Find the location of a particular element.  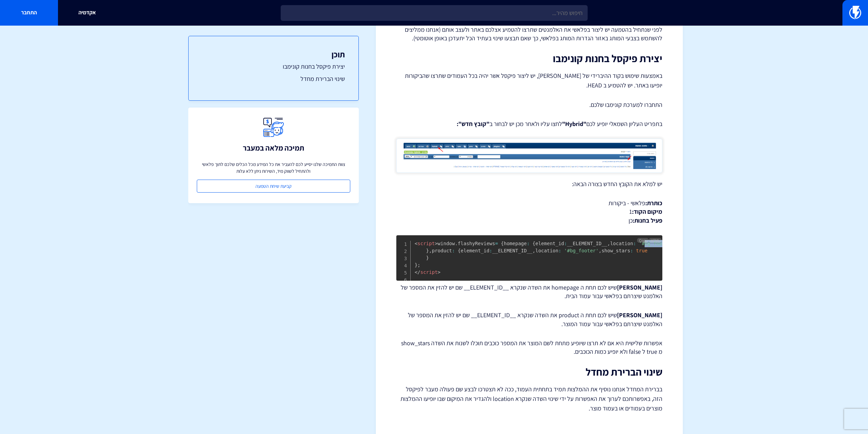

span: window flashyReviews homepage element_id __ELEMENT_ID__ location product element_id __ELEMENT_ID_... is located at coordinates (544, 254).